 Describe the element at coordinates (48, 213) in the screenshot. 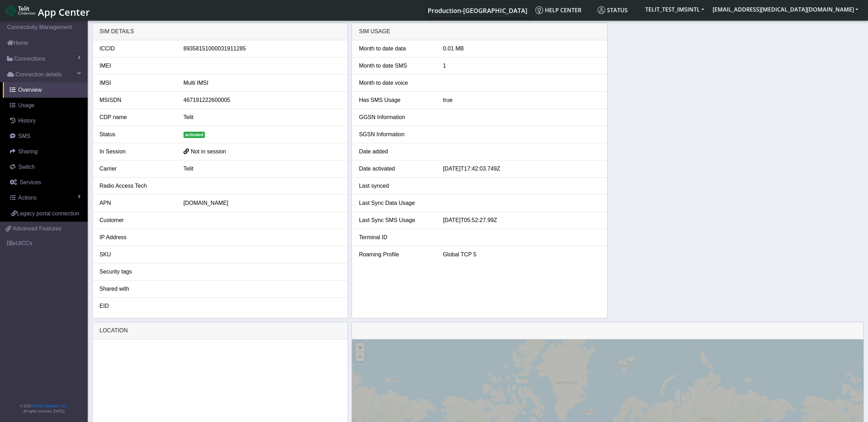

I see `span: Legacy portal connection` at that location.